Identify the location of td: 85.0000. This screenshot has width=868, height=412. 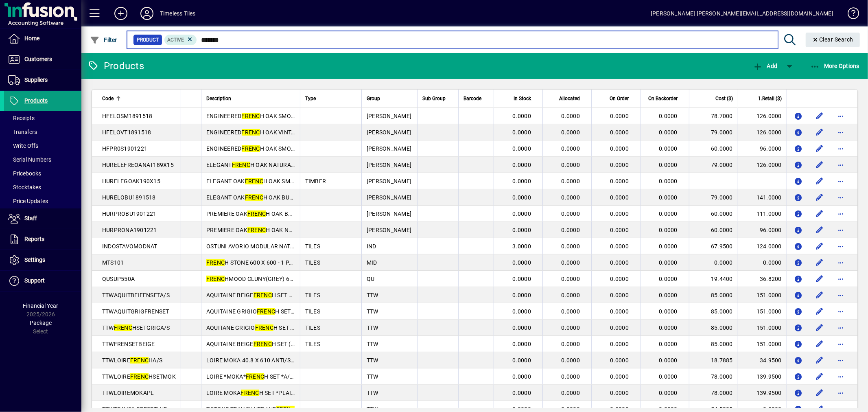
(713, 311).